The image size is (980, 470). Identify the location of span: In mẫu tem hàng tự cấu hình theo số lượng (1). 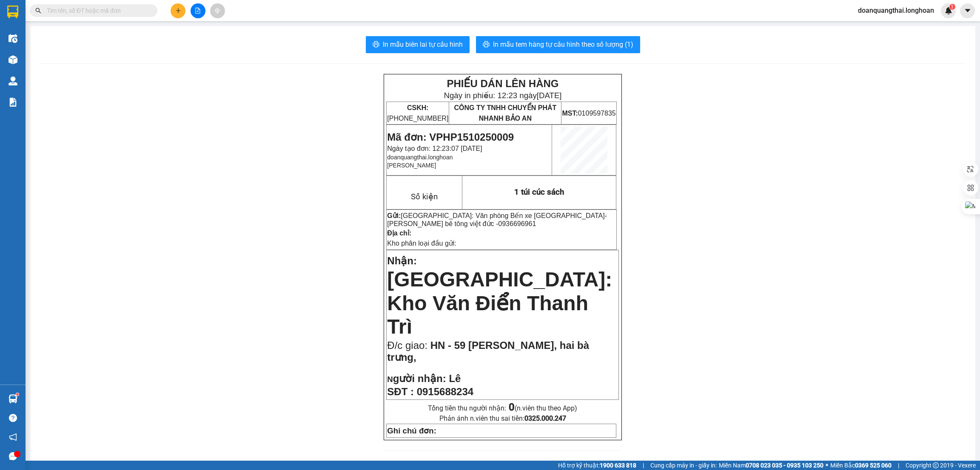
(563, 44).